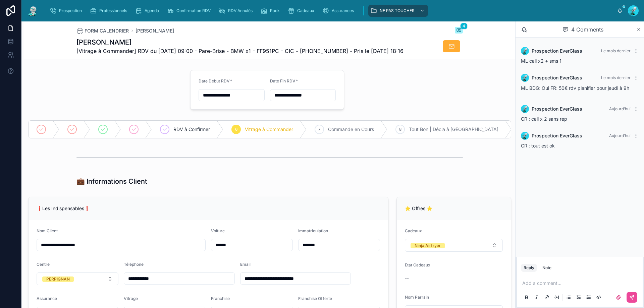 This screenshot has height=308, width=644. What do you see at coordinates (313, 231) in the screenshot?
I see `span: Immatriculation` at bounding box center [313, 231].